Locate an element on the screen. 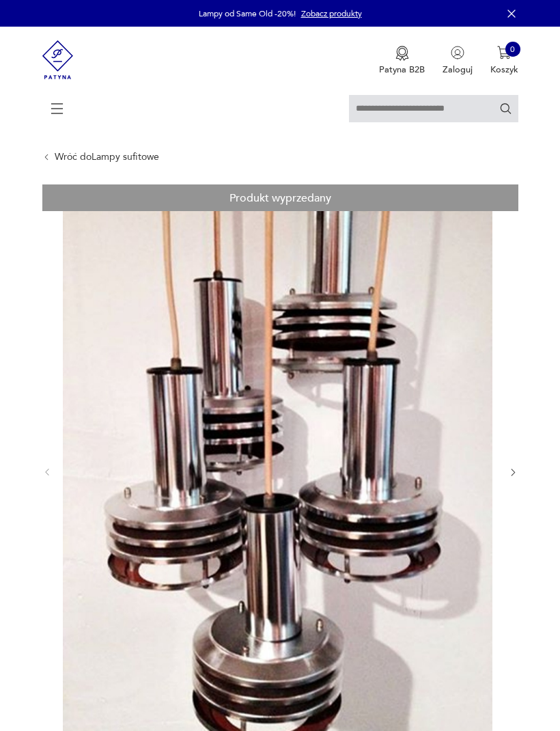 The image size is (560, 731). img: Ikona koszyka is located at coordinates (504, 52).